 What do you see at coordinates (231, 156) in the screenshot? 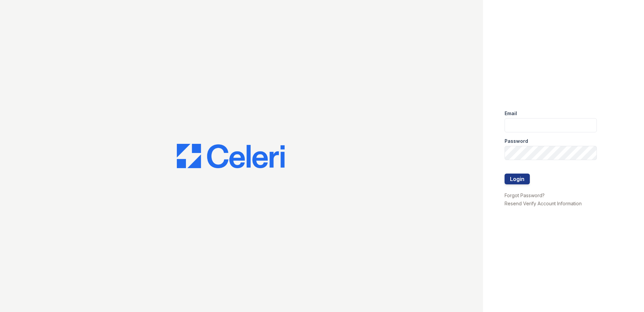
I see `img: CE_Logo_Blue-a8612792a0a2168367f1c8372b55b34899dd931a85d93a1a3d3e32e68fde9ad4.png` at bounding box center [231, 156].